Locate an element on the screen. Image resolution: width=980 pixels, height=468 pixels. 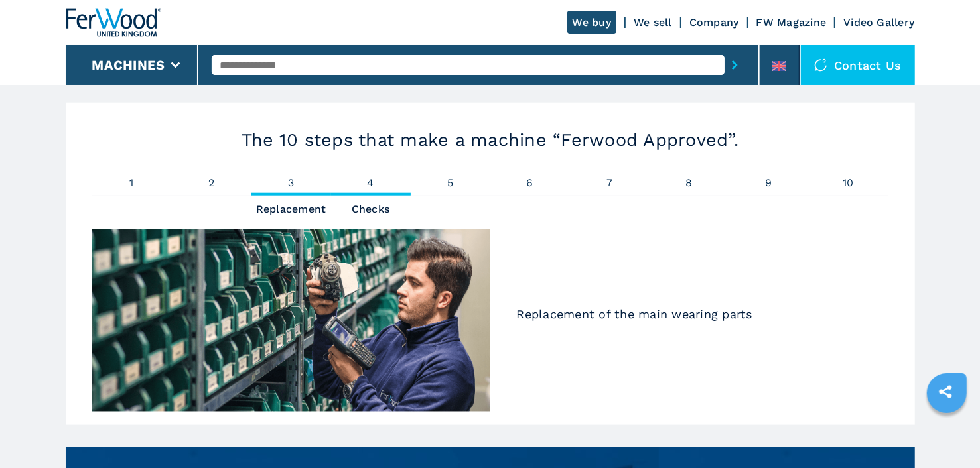
em: Replacement is located at coordinates (292, 209).